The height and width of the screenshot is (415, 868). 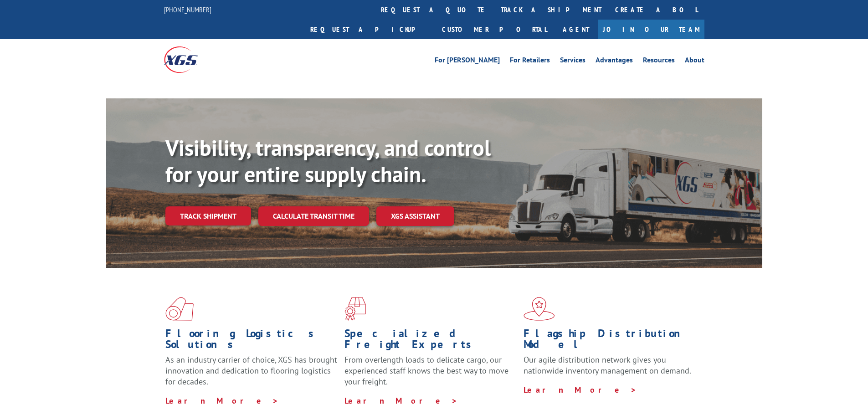 I want to click on img: xgs-icon-total-supply-chain-intelligence-red, so click(x=180, y=309).